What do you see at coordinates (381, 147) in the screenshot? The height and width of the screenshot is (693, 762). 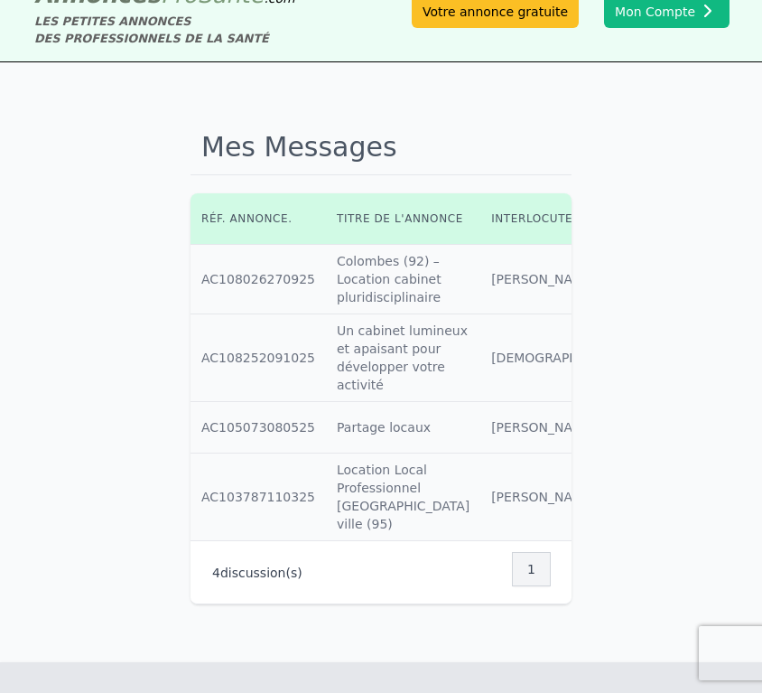 I see `h1: Mes Messages` at bounding box center [381, 147].